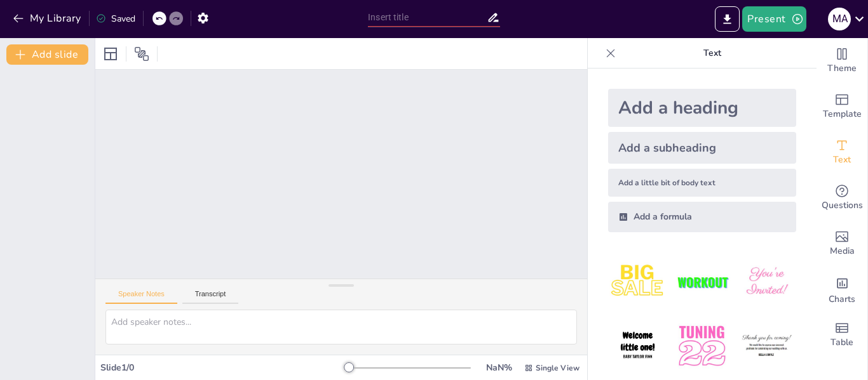 This screenshot has height=380, width=868. What do you see at coordinates (840, 19) in the screenshot?
I see `button: m a` at bounding box center [840, 19].